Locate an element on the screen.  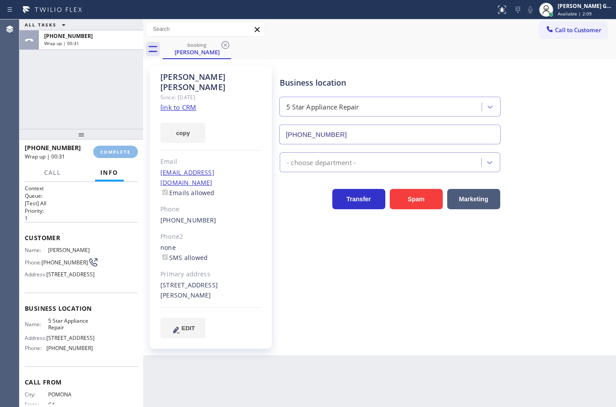
div: Cynthia Bordenave is located at coordinates (197, 49).